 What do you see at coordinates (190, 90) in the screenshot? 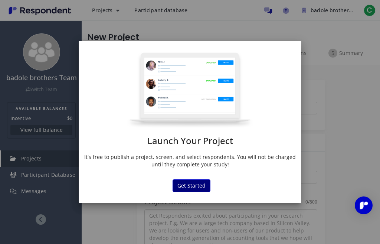
I see `img: project-modal.png` at bounding box center [190, 90].